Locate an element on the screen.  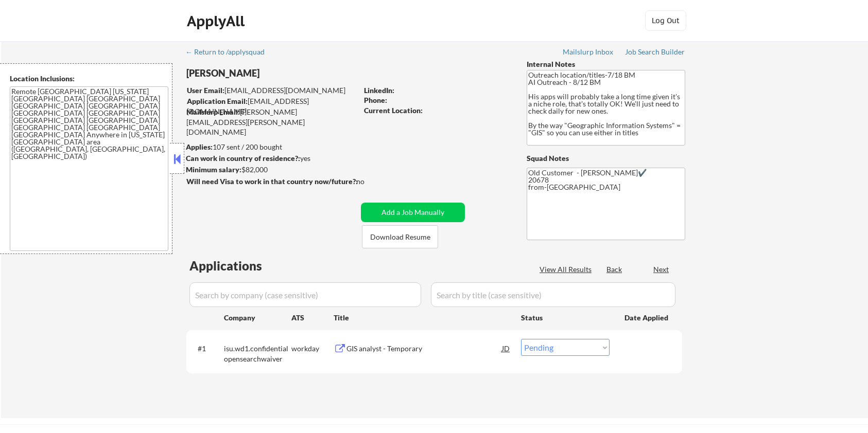
input: Search by title (case sensitive) is located at coordinates (553, 295).